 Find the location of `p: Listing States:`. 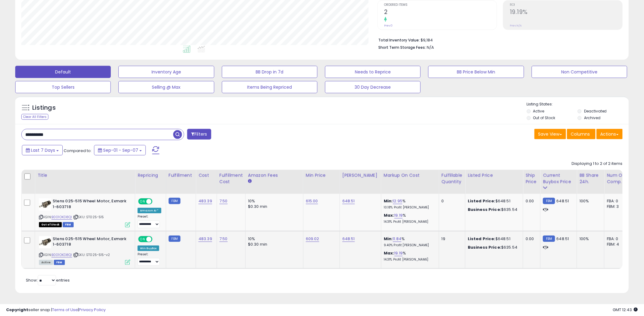

p: Listing States: is located at coordinates (578, 104).